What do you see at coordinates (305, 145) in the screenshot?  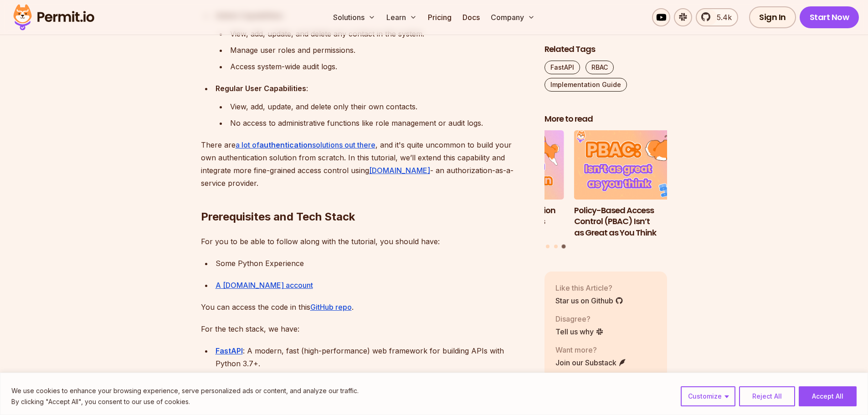 I see `a: a lot ofauthenticationsolutions out there` at bounding box center [305, 145].